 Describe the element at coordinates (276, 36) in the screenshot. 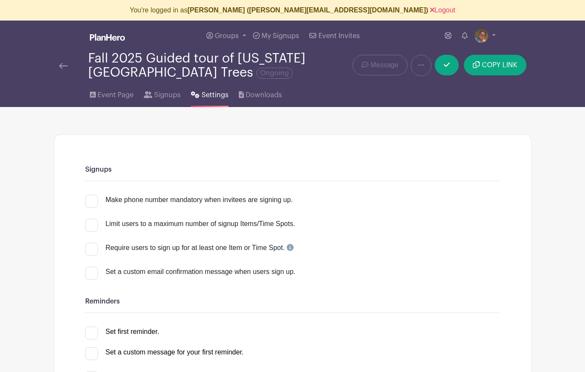

I see `a: My Signups` at that location.